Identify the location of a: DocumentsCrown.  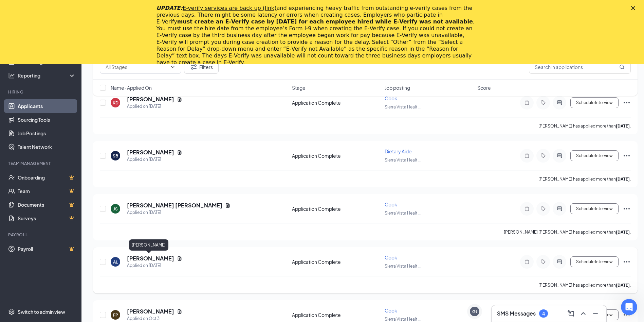
(47, 205).